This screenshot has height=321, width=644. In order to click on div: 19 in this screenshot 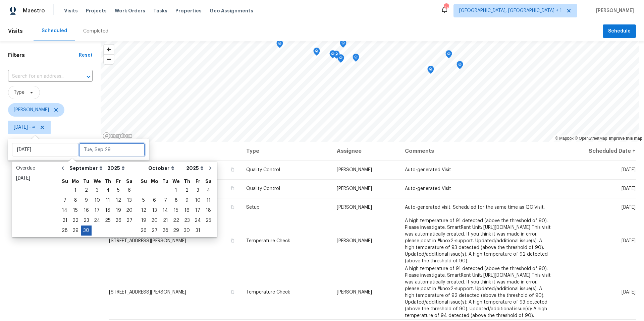, I will do `click(118, 211)`.